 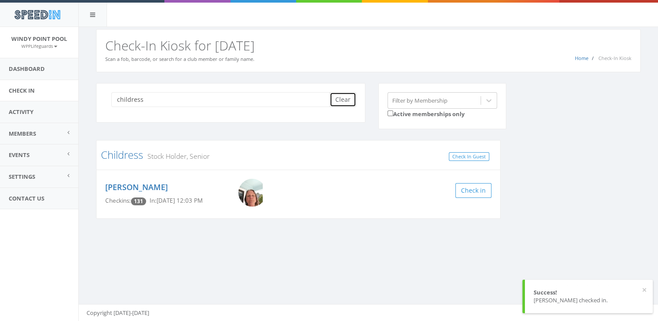 I want to click on span: Contact Us, so click(x=27, y=198).